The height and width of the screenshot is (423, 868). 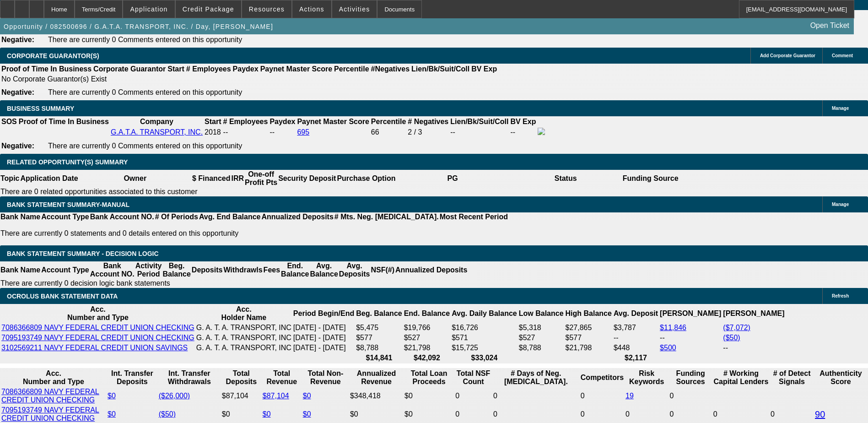 What do you see at coordinates (388, 121) in the screenshot?
I see `b: Percentile` at bounding box center [388, 121].